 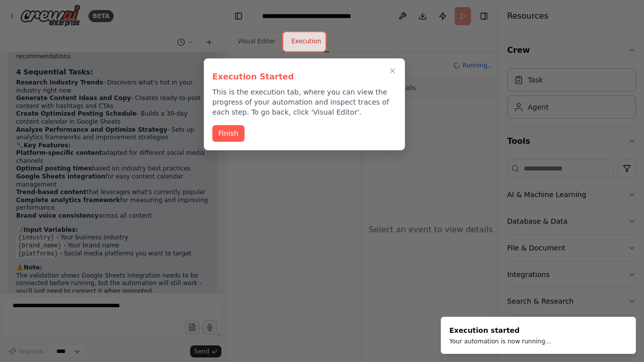 I want to click on div: Your automation is now running..., so click(x=500, y=342).